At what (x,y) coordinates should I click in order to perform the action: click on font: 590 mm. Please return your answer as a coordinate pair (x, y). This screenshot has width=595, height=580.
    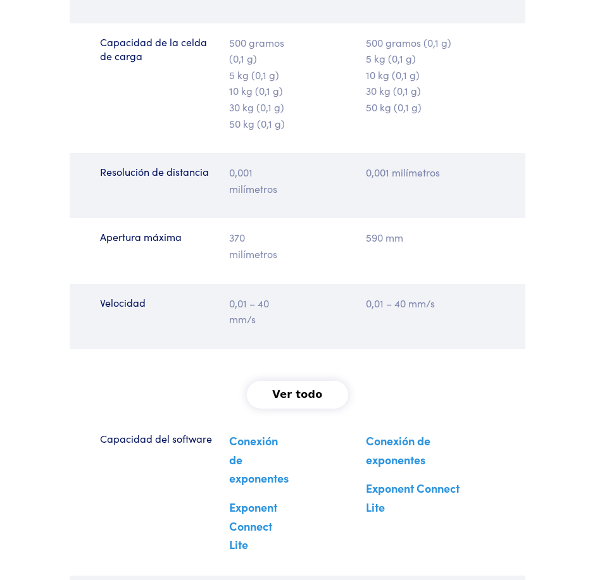
    Looking at the image, I should click on (384, 237).